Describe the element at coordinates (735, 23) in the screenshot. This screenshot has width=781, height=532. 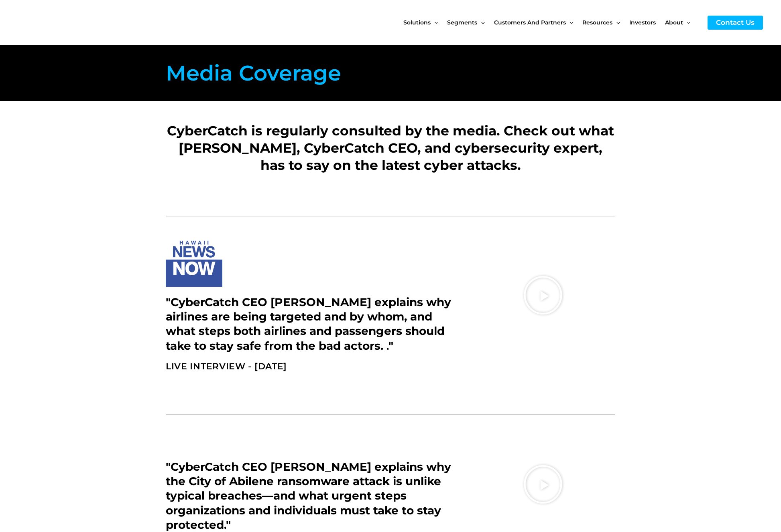
I see `a: Contact Us` at that location.